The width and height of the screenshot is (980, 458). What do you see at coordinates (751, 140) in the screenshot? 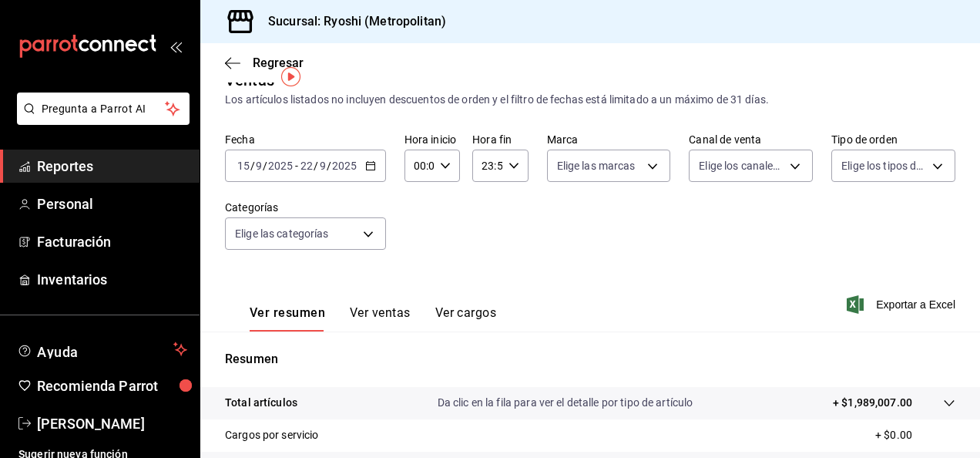
I see `label: Canal de venta` at bounding box center [751, 140].